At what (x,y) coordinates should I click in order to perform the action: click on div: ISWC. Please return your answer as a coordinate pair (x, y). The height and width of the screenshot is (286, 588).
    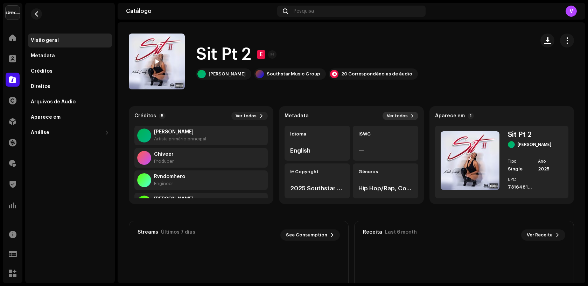
    Looking at the image, I should click on (385, 134).